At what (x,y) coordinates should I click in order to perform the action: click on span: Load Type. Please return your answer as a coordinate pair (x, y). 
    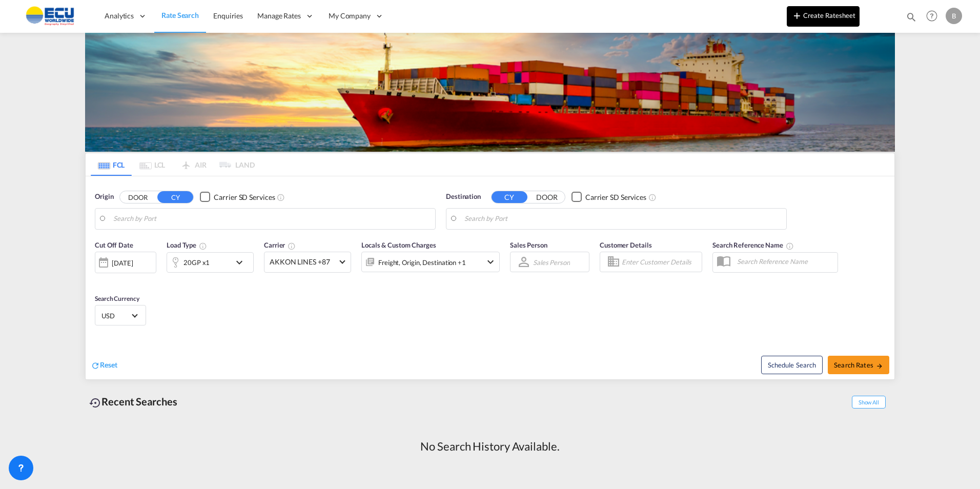
    Looking at the image, I should click on (187, 245).